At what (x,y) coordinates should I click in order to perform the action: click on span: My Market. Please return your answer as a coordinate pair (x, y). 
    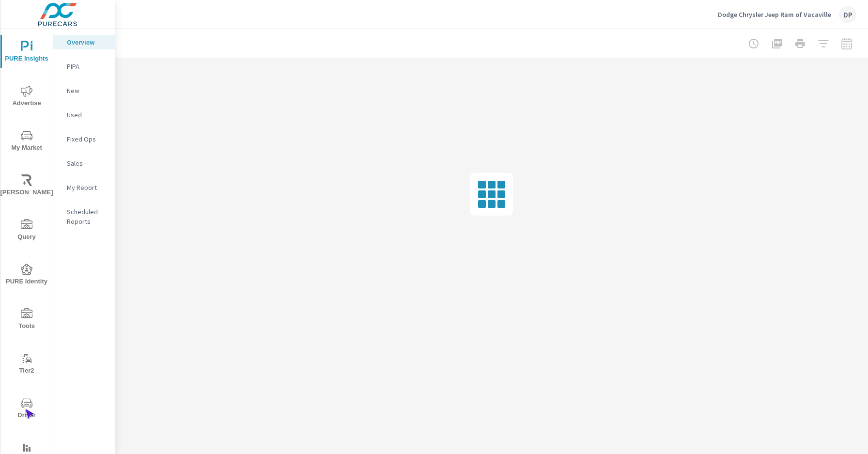
    Looking at the image, I should click on (26, 141).